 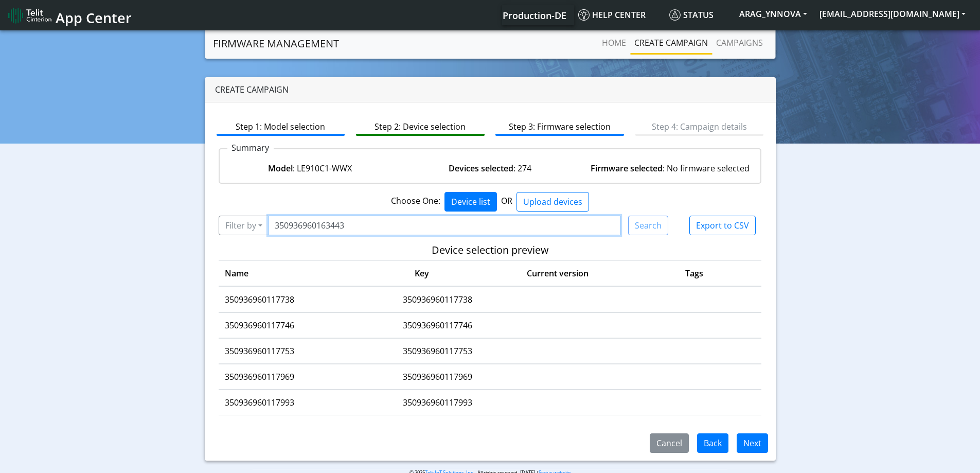 What do you see at coordinates (612, 15) in the screenshot?
I see `span: Help center` at bounding box center [612, 15].